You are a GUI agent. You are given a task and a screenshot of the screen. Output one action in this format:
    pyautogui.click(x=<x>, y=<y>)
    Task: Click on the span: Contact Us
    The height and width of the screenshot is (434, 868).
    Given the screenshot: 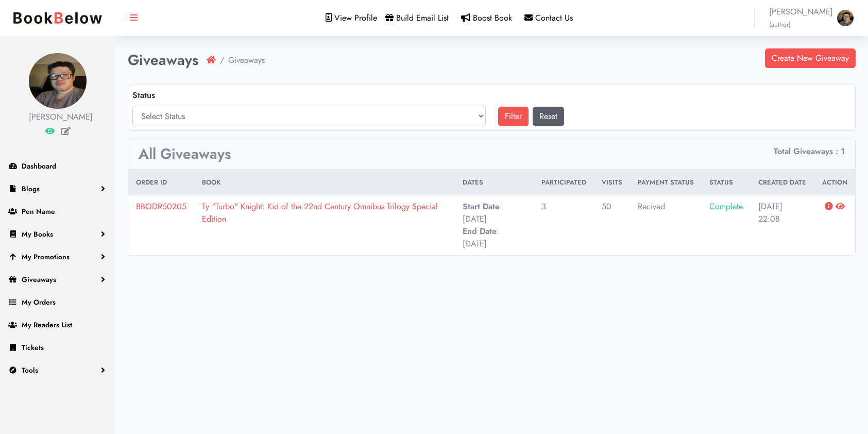 What is the action you would take?
    pyautogui.click(x=554, y=18)
    